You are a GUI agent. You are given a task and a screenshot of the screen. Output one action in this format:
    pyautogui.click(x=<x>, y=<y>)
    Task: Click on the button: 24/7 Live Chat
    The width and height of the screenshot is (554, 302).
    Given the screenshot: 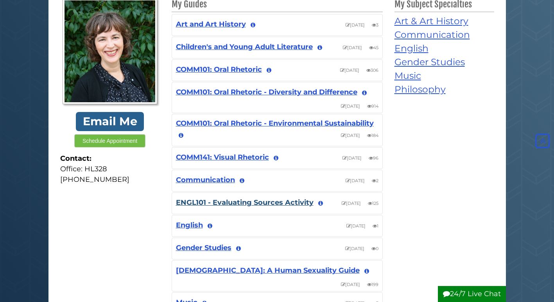 What is the action you would take?
    pyautogui.click(x=472, y=294)
    